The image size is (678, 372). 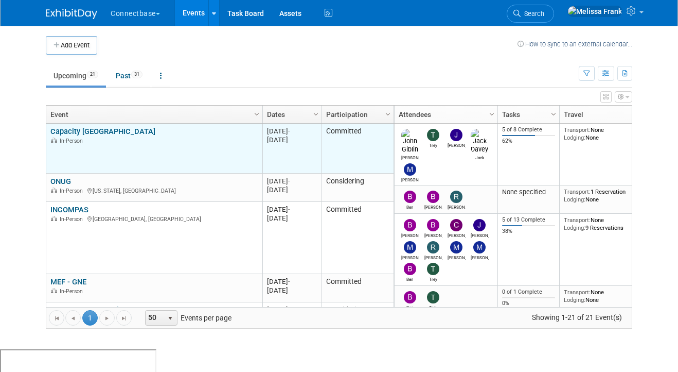 What do you see at coordinates (154, 318) in the screenshot?
I see `span: 50` at bounding box center [154, 318].